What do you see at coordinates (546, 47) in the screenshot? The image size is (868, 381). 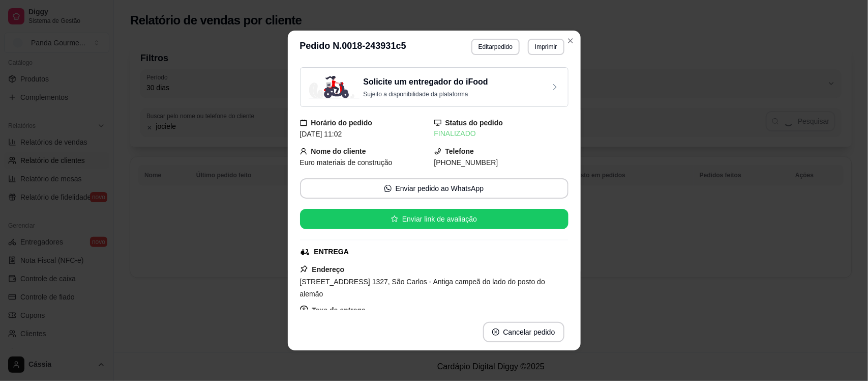 I see `button: Imprimir` at bounding box center [546, 47].